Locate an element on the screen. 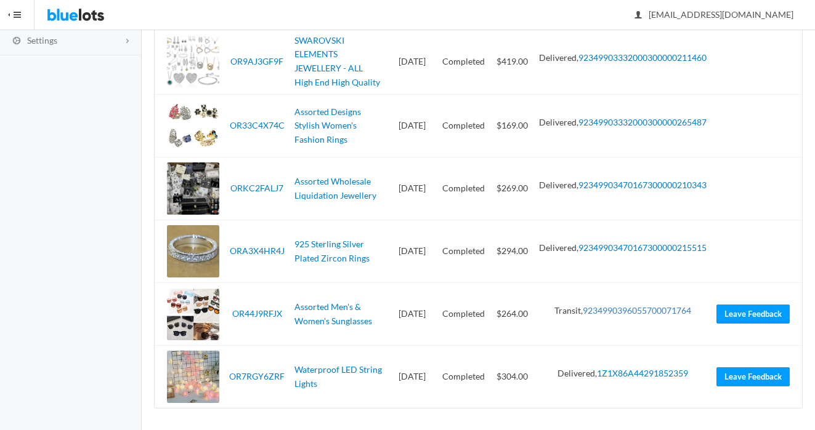 The width and height of the screenshot is (815, 430). a: 92349903332000300000211460 is located at coordinates (642, 57).